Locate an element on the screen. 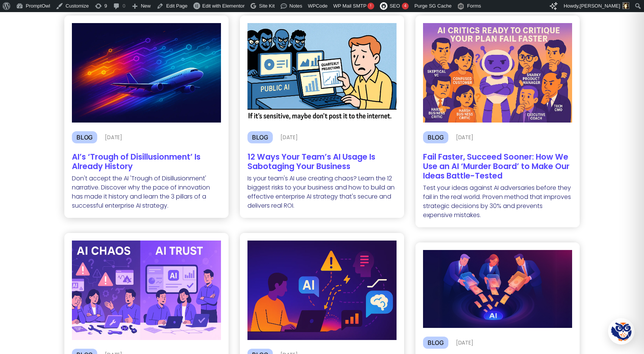 Image resolution: width=644 pixels, height=354 pixels. div: 4 is located at coordinates (405, 6).